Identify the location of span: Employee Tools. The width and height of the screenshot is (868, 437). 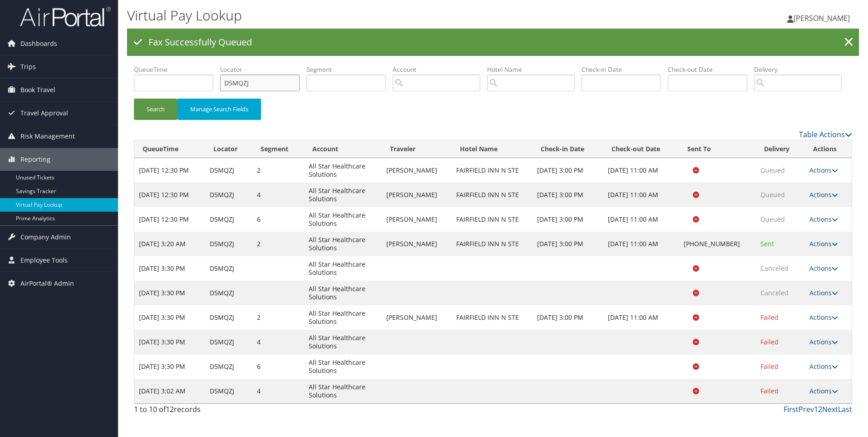
(44, 261).